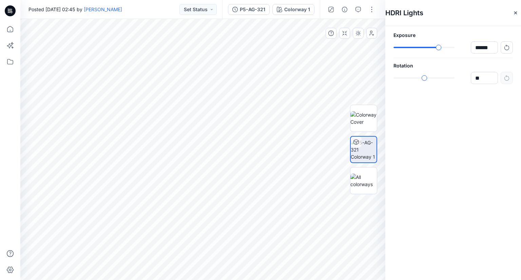  I want to click on img: All colorways, so click(364, 181).